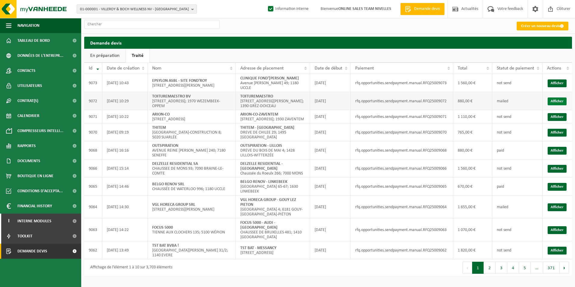  I want to click on strong: DELZELLE RESIDENTIAL SA, so click(175, 164).